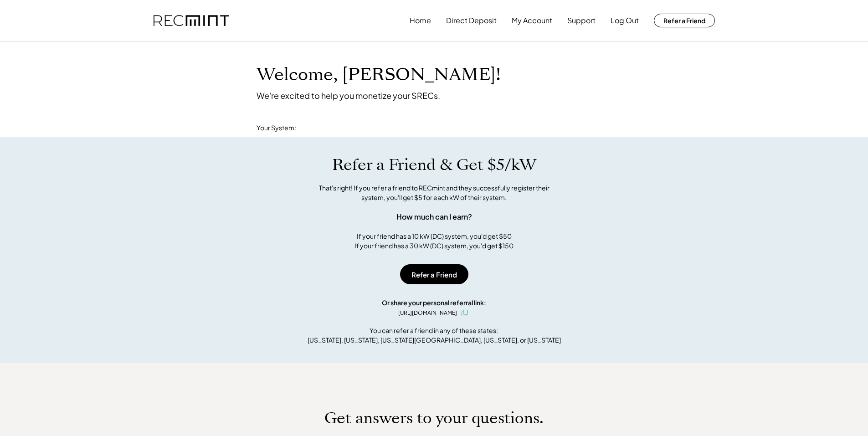  I want to click on div: We're excited to help you monetize your SRECs., so click(348, 95).